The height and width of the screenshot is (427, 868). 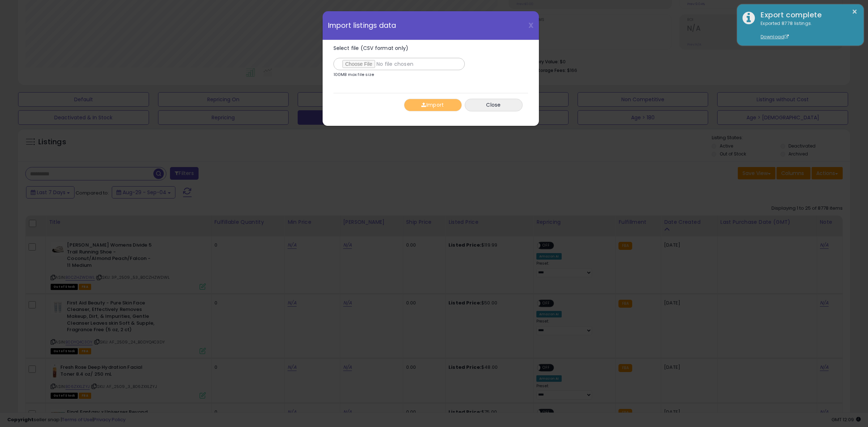 I want to click on button: Close, so click(x=494, y=105).